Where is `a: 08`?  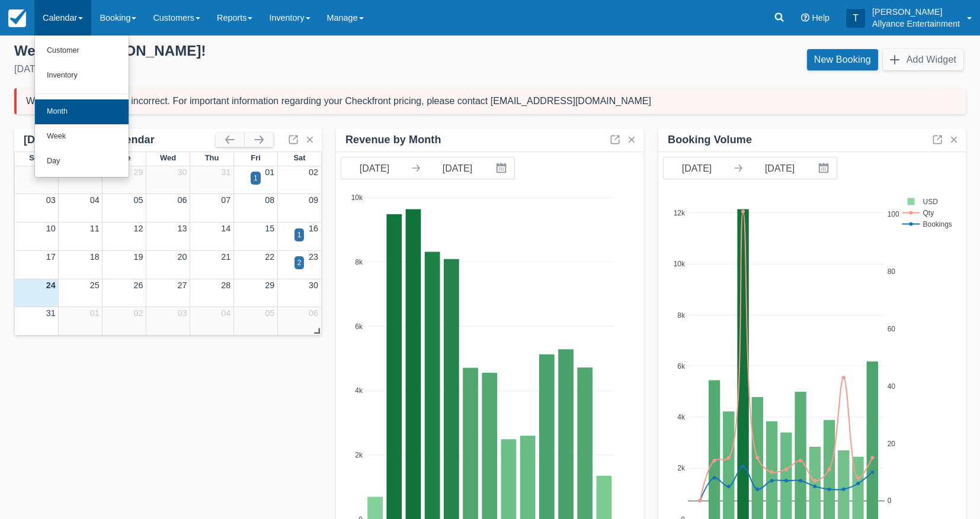
a: 08 is located at coordinates (270, 200).